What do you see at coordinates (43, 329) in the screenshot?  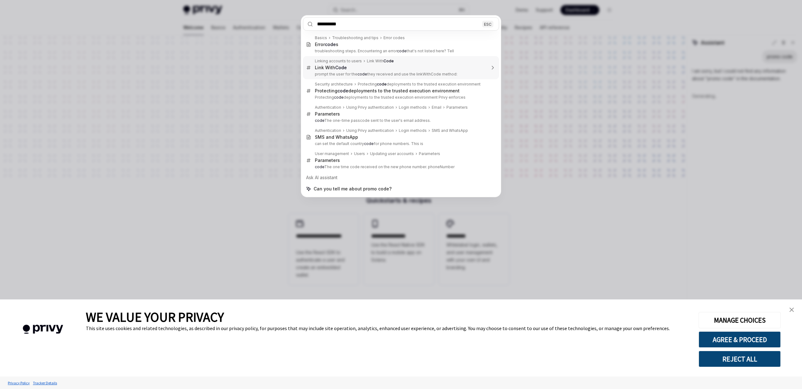 I see `img: company logo` at bounding box center [43, 329].